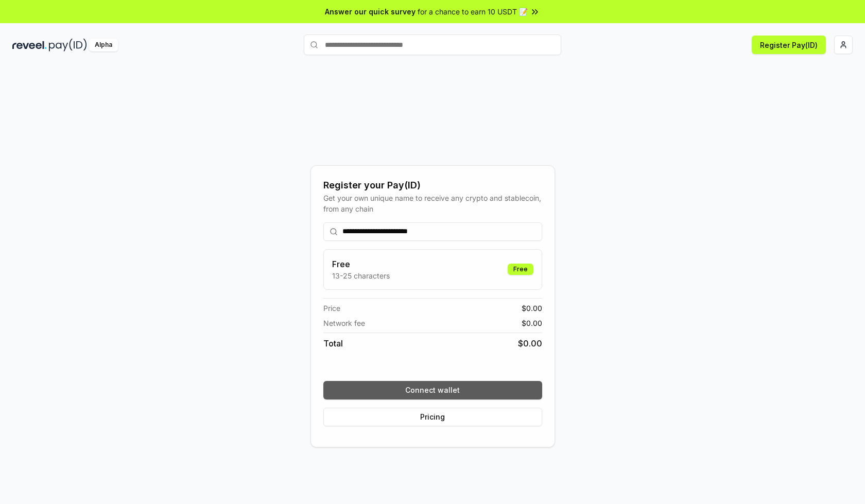 This screenshot has width=865, height=504. Describe the element at coordinates (433, 417) in the screenshot. I see `button: Pricing` at that location.